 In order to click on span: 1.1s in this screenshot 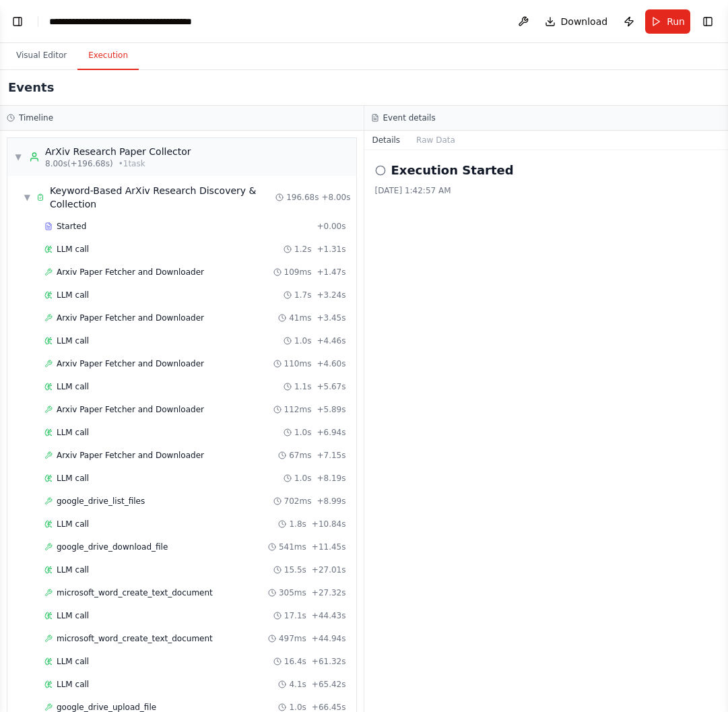, I will do `click(302, 387)`.